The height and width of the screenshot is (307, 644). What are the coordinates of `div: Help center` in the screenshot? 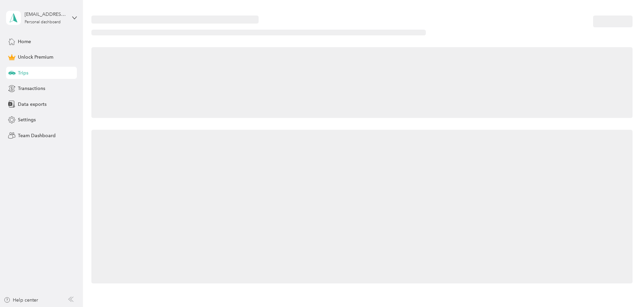 It's located at (21, 300).